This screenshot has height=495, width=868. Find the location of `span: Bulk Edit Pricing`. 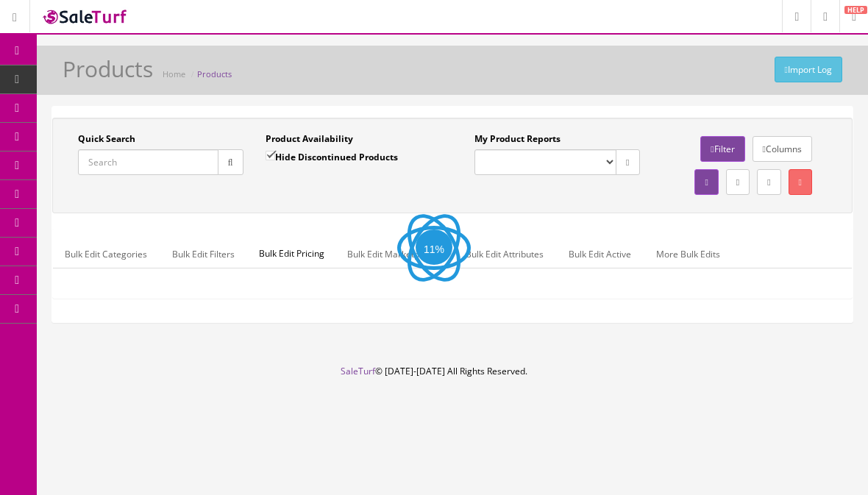

span: Bulk Edit Pricing is located at coordinates (292, 254).